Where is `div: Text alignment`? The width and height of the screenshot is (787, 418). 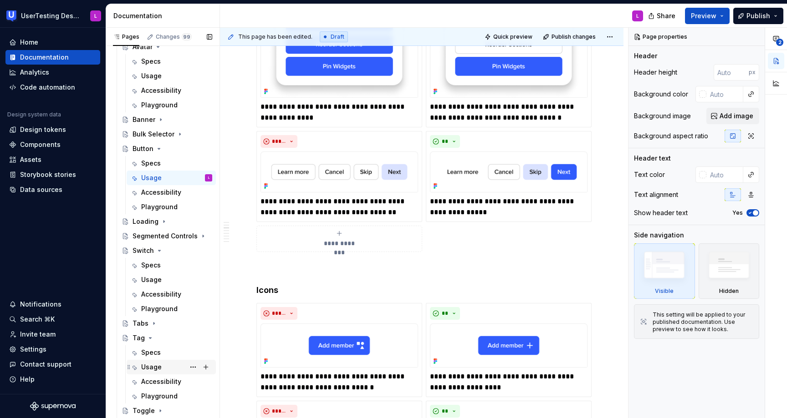
div: Text alignment is located at coordinates (655, 195).